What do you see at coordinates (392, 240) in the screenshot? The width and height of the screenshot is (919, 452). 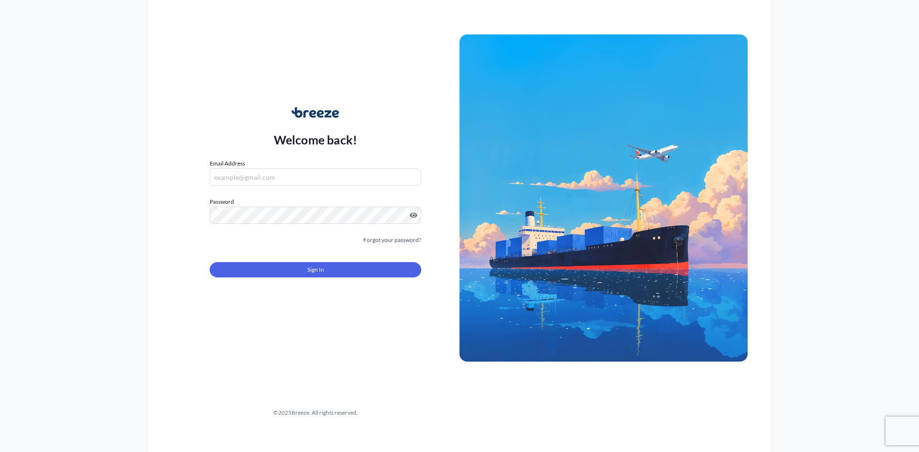 I see `a: Forgot your password?` at bounding box center [392, 240].